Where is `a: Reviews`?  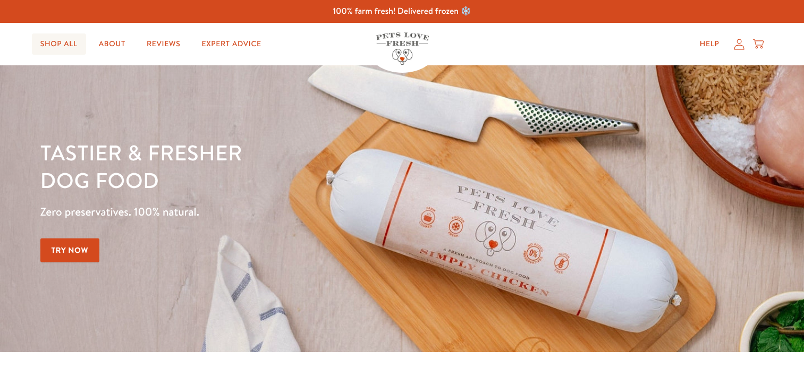 a: Reviews is located at coordinates (163, 44).